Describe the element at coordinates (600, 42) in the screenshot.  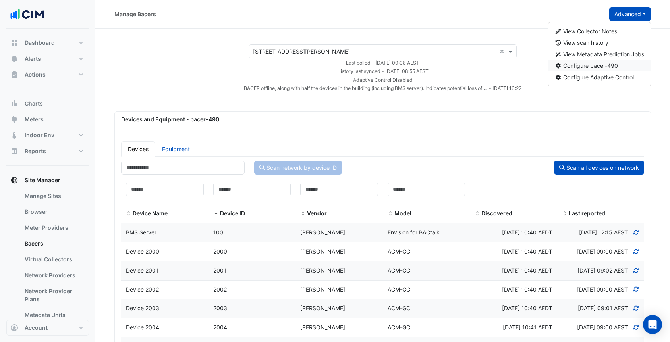
I see `button: View scan history` at that location.